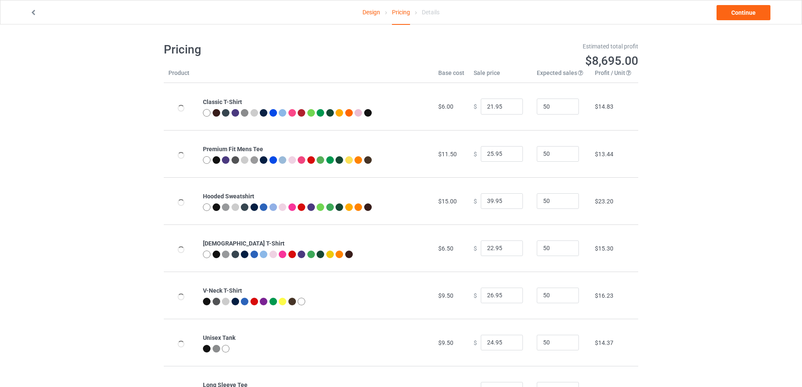 Image resolution: width=802 pixels, height=387 pixels. What do you see at coordinates (371, 12) in the screenshot?
I see `a: Design` at bounding box center [371, 12].